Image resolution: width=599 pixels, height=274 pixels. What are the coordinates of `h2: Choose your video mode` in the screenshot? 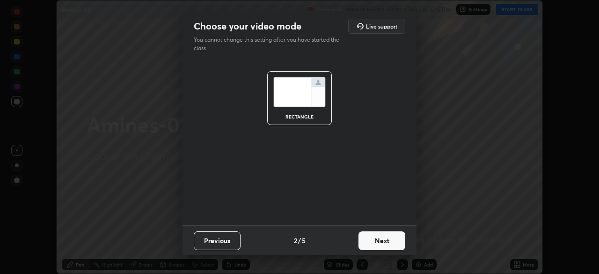 It's located at (248, 26).